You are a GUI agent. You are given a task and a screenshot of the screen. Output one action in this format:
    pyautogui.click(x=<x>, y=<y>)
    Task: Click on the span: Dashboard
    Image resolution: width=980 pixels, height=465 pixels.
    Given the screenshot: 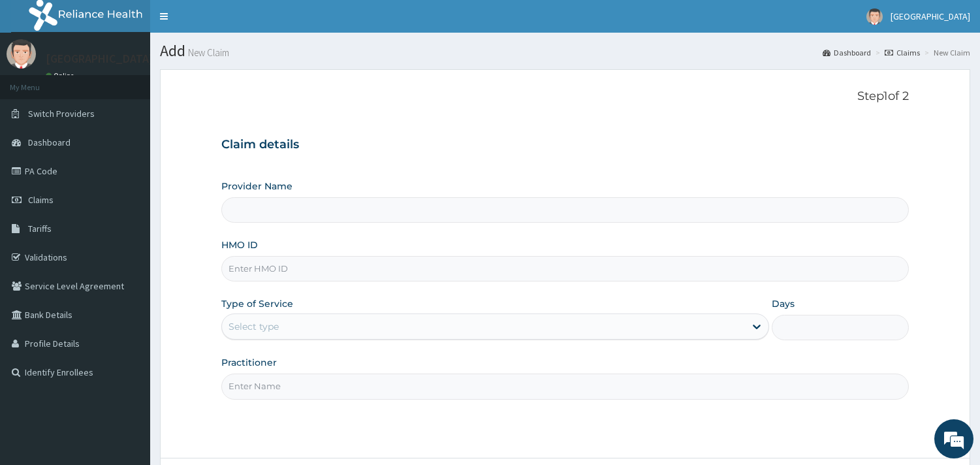 What is the action you would take?
    pyautogui.click(x=49, y=142)
    